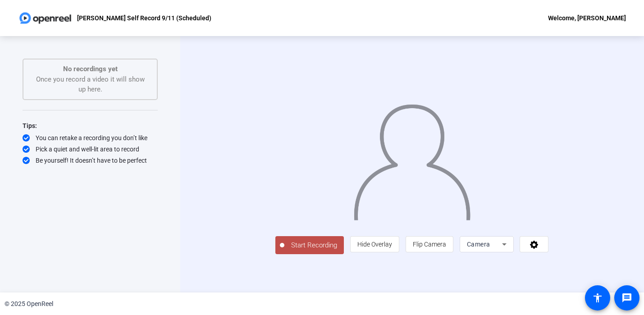 This screenshot has width=644, height=315. What do you see at coordinates (430, 244) in the screenshot?
I see `span: Flip Camera` at bounding box center [430, 244].